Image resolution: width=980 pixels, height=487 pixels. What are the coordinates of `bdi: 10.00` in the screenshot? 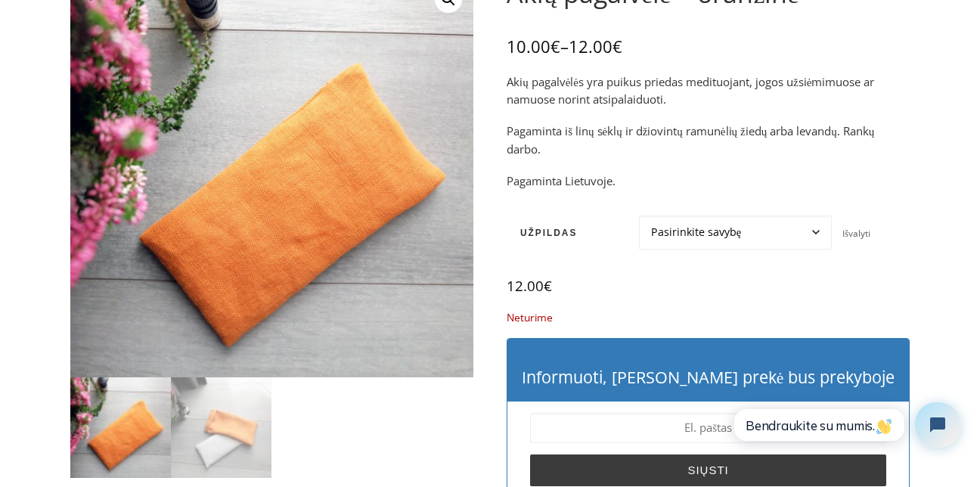 It's located at (533, 46).